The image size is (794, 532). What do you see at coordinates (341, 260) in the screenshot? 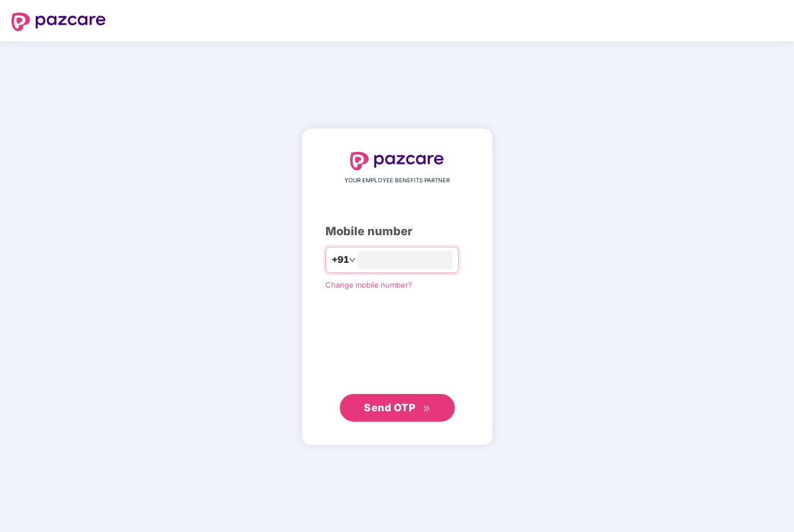
I see `span: +91` at bounding box center [341, 260].